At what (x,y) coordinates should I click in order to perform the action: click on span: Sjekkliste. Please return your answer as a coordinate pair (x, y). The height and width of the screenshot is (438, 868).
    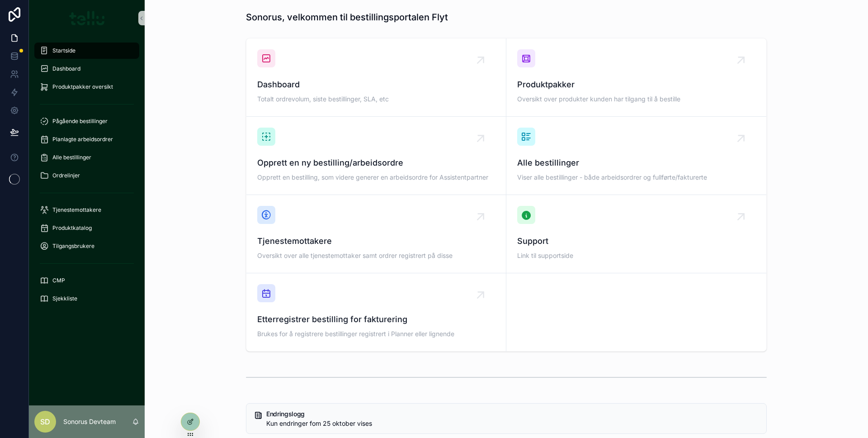
    Looking at the image, I should click on (65, 298).